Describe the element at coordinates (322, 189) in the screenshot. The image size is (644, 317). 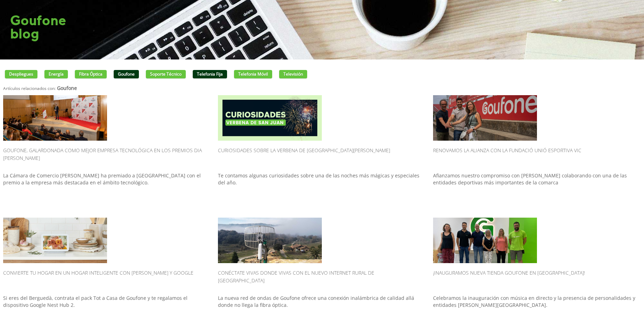
I see `p: Te contamos algunas curiosidades sobre una de las noches más mágicas y especiales del año.` at that location.